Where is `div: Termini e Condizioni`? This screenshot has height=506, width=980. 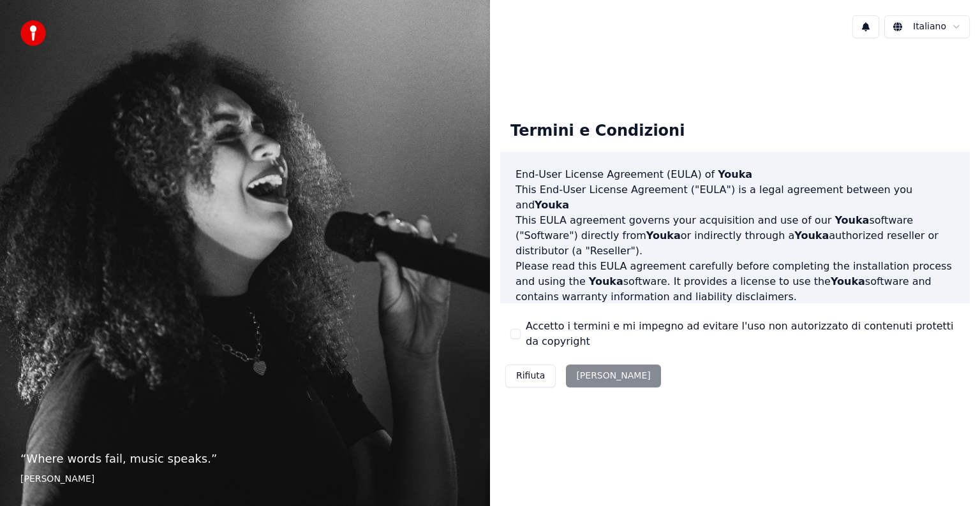 div: Termini e Condizioni is located at coordinates (597, 132).